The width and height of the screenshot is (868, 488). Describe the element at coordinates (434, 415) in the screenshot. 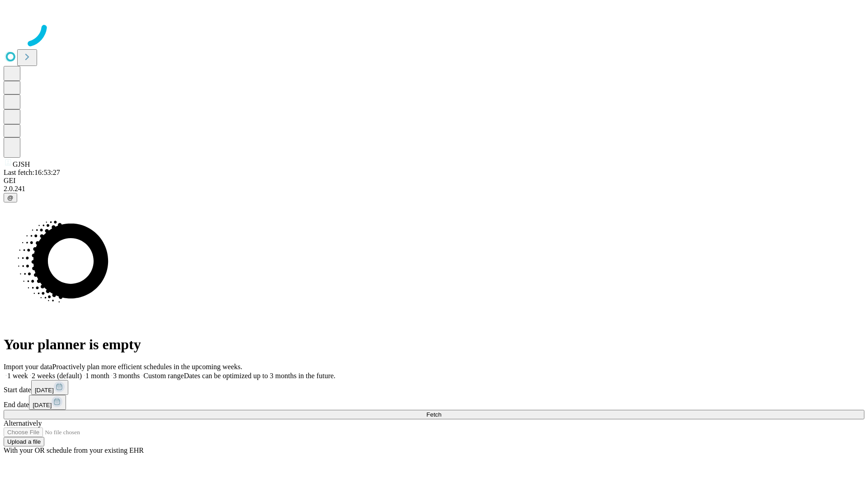

I see `span: Fetch` at that location.